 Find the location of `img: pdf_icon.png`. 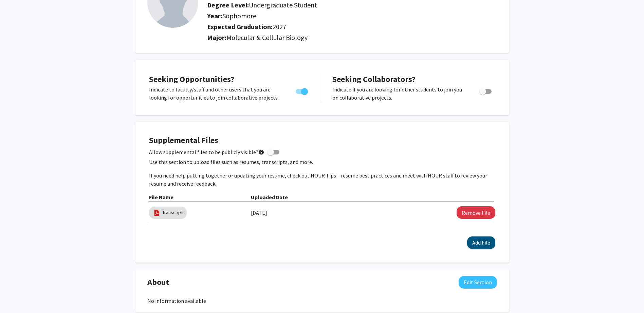

img: pdf_icon.png is located at coordinates (157, 213).